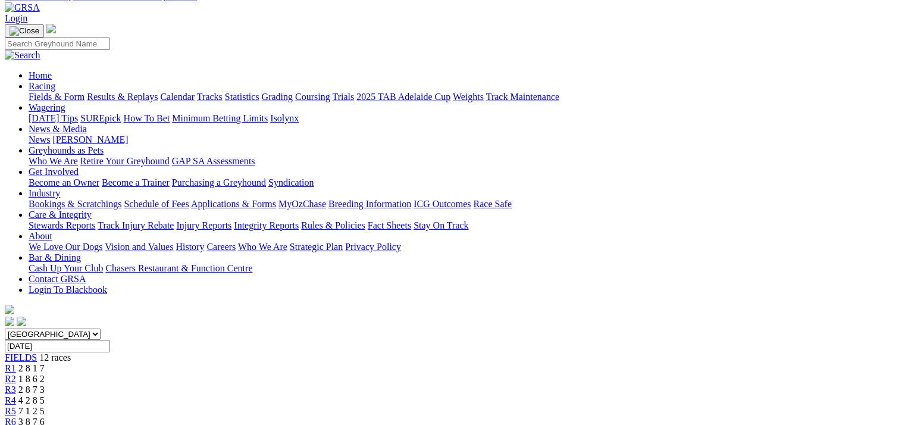 This screenshot has height=425, width=905. I want to click on a: Results & Replays, so click(122, 96).